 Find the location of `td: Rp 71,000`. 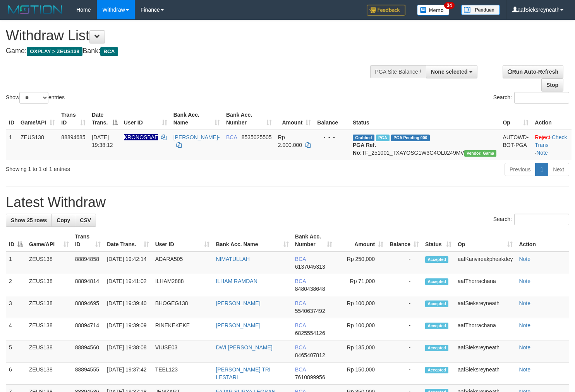

td: Rp 71,000 is located at coordinates (361, 285).